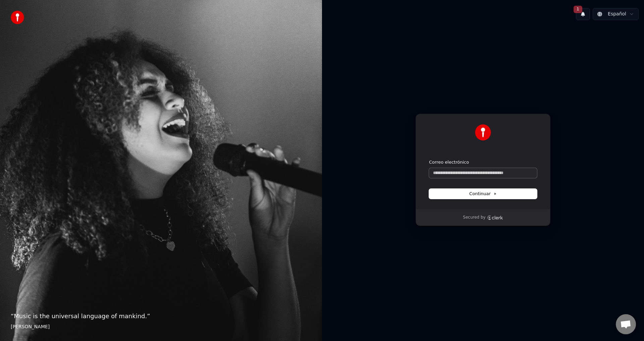 The image size is (644, 341). What do you see at coordinates (483, 133) in the screenshot?
I see `img: Youka` at bounding box center [483, 133].